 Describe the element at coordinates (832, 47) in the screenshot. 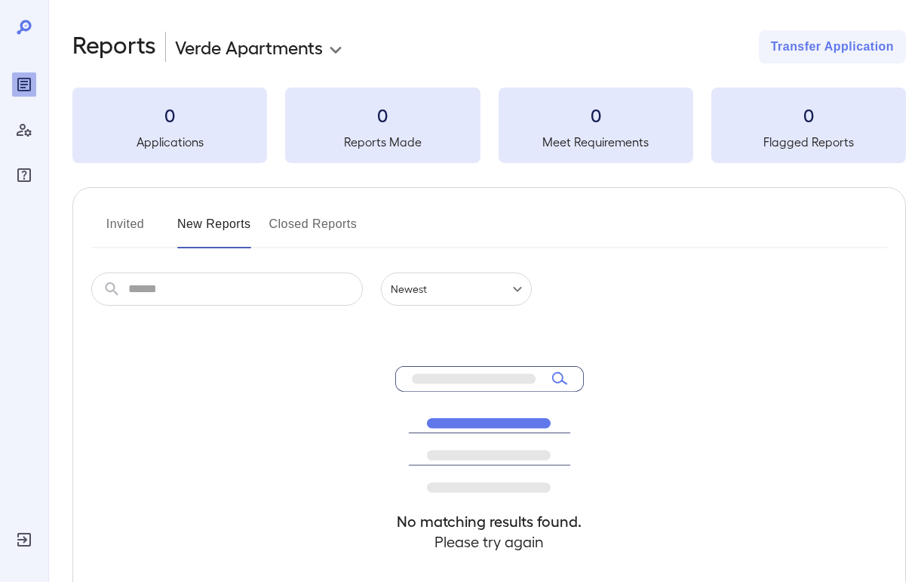

I see `button: Transfer Application` at that location.